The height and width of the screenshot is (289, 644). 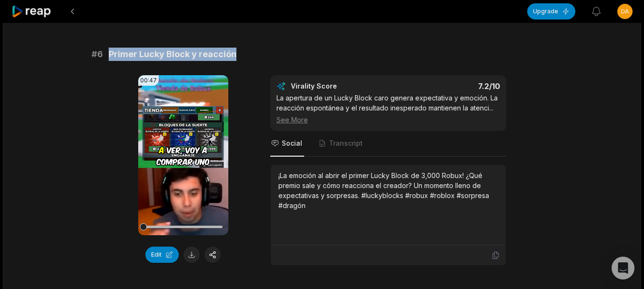 I want to click on nav: Tabs, so click(x=388, y=144).